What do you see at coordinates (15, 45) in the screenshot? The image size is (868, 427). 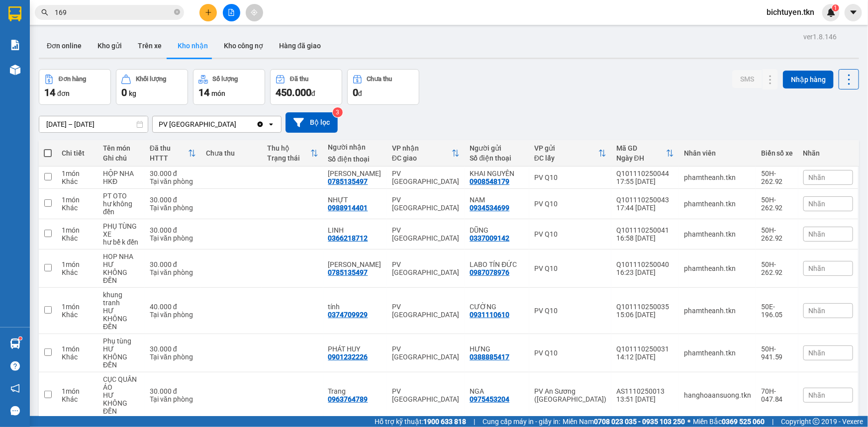 I see `img: solution-icon` at bounding box center [15, 45].